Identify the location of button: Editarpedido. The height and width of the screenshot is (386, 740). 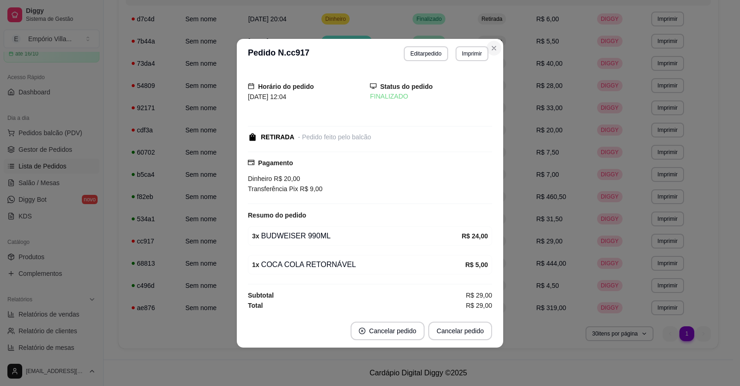
(425, 54).